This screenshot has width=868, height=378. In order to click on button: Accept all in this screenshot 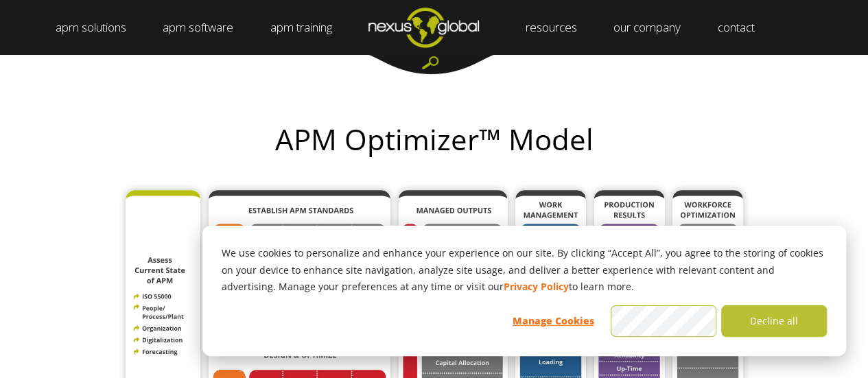, I will do `click(663, 321)`.